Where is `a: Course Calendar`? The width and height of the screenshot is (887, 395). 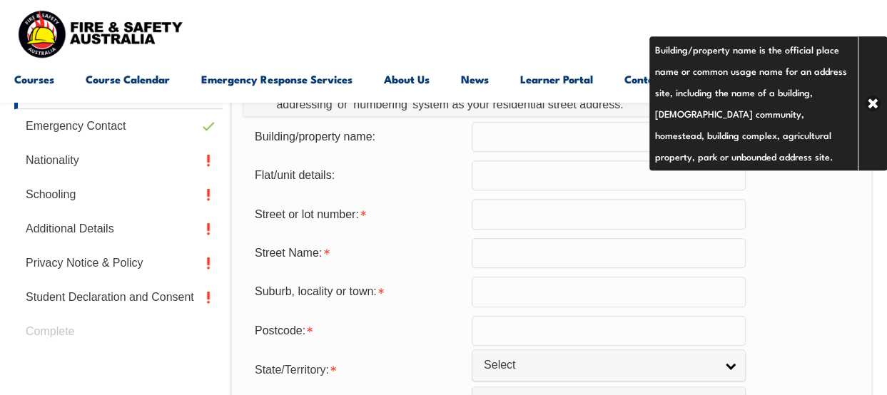 a: Course Calendar is located at coordinates (128, 79).